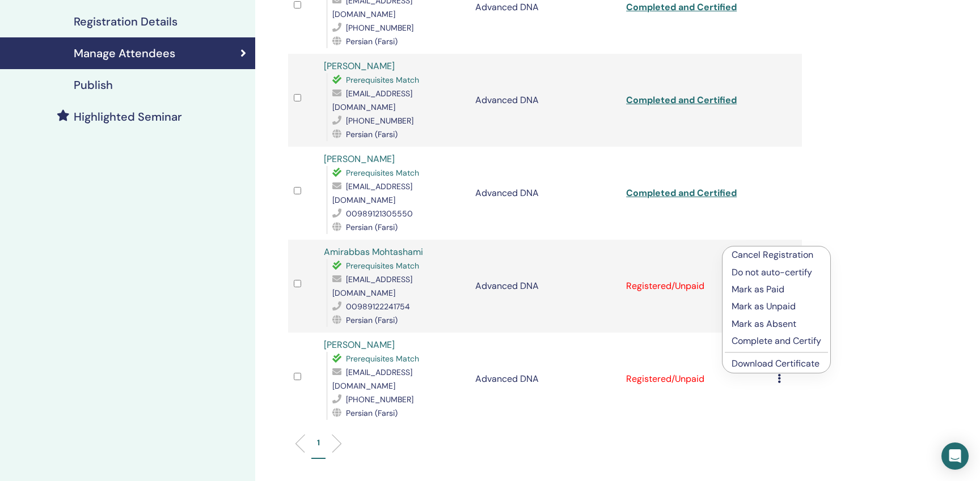 This screenshot has width=980, height=481. I want to click on div: Open Intercom Messenger, so click(955, 456).